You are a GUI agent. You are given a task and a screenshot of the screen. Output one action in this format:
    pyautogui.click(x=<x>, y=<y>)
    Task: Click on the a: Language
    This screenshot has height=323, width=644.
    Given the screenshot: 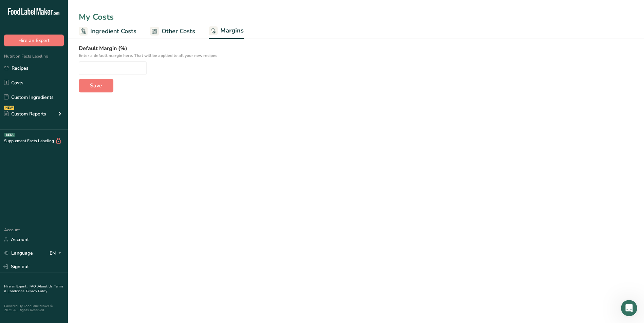 What is the action you would take?
    pyautogui.click(x=18, y=253)
    